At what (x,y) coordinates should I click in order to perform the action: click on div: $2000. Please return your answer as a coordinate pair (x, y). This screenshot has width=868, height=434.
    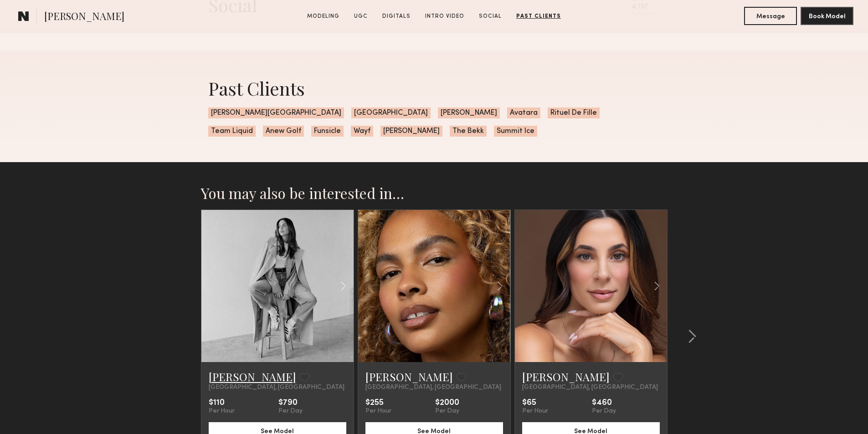
    Looking at the image, I should click on (447, 403).